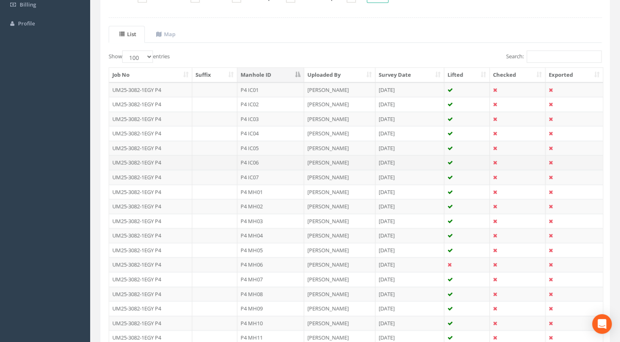  Describe the element at coordinates (270, 104) in the screenshot. I see `td: P4 IC02` at that location.